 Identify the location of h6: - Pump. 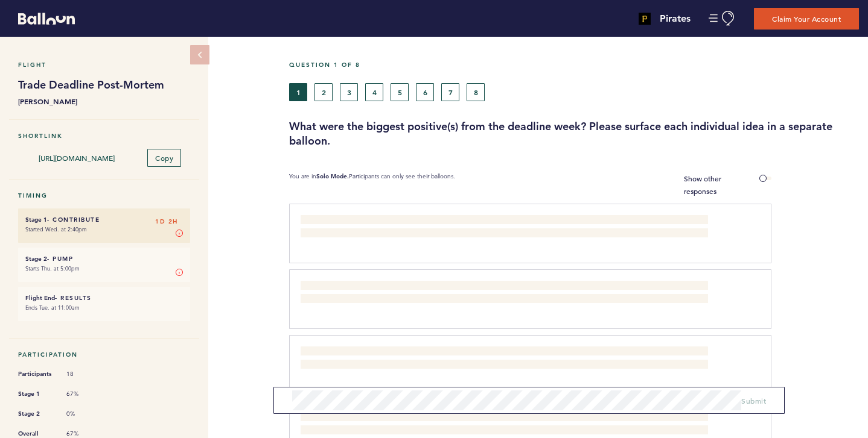
(104, 259).